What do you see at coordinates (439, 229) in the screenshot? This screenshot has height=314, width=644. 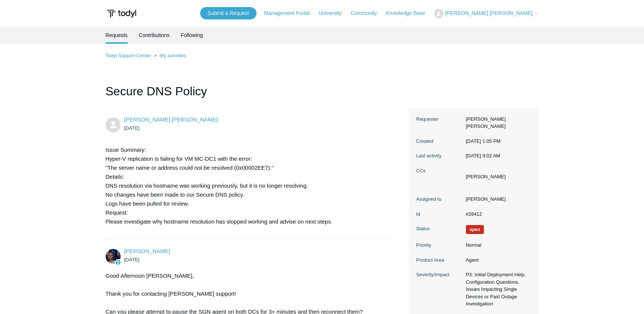 I see `dt: Status` at bounding box center [439, 229].